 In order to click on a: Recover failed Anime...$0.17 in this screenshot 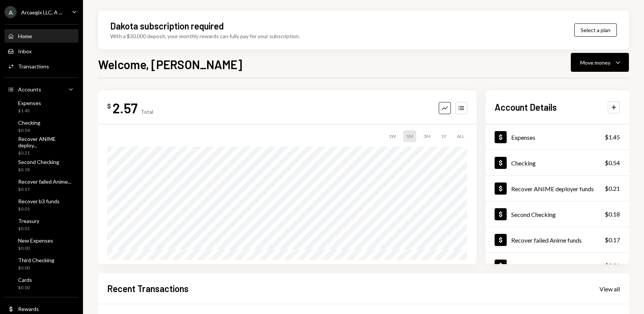, I will do `click(42, 185)`.